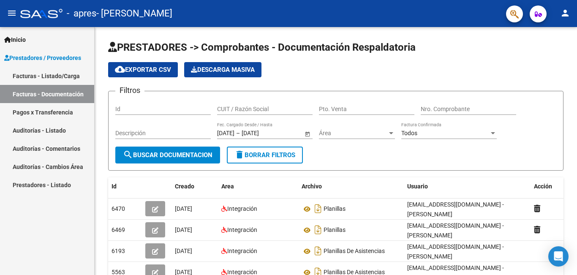 This screenshot has height=275, width=577. What do you see at coordinates (226, 133) in the screenshot?
I see `input: Fecha inicio` at bounding box center [226, 133].